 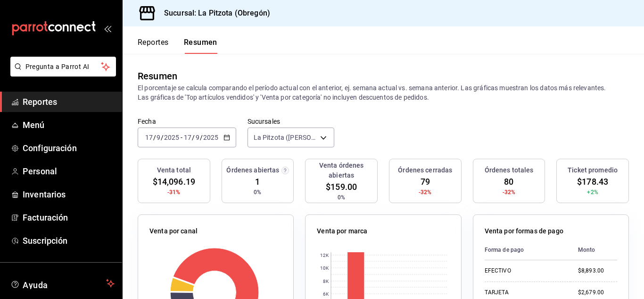 What do you see at coordinates (174, 181) in the screenshot?
I see `span: $14,096.19` at bounding box center [174, 181].